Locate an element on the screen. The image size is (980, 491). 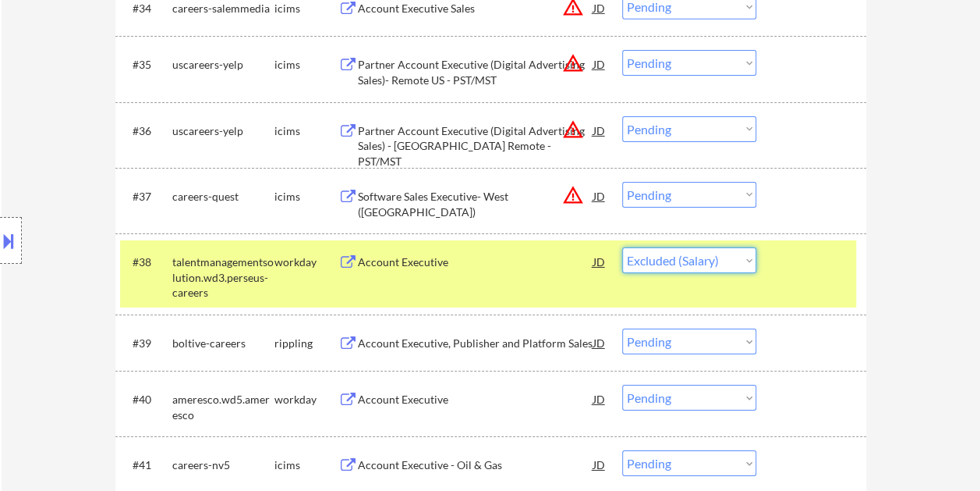
div: #41 is located at coordinates (146, 465).